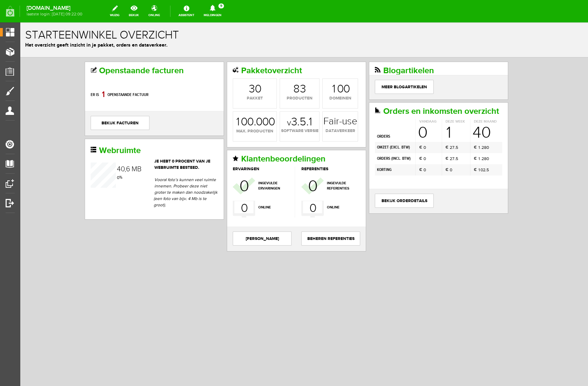 This screenshot has width=588, height=386. Describe the element at coordinates (235, 76) in the screenshot. I see `span: pakket` at that location.